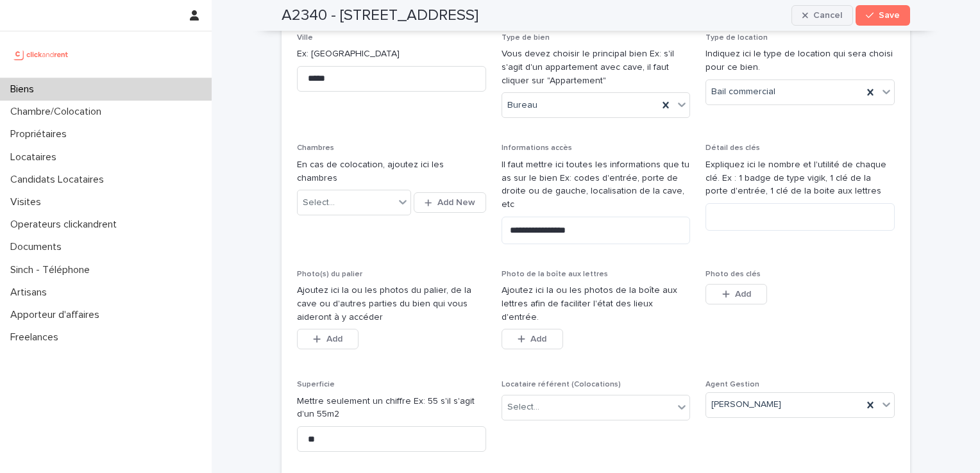  Describe the element at coordinates (391, 408) in the screenshot. I see `p: Mettre seulement un chiffre Ex: 55 s'il s'agit d'un 55m2` at that location.